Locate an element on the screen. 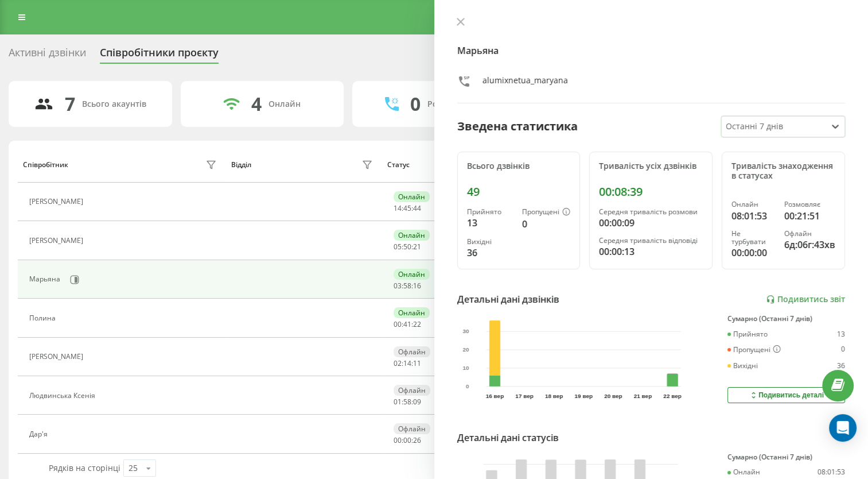  div: Детальні дані статусів is located at coordinates (508, 437).